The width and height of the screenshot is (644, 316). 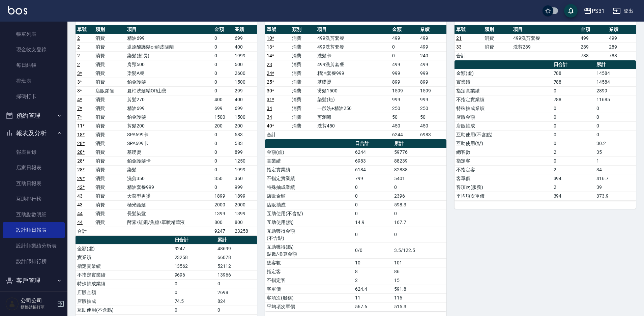 What do you see at coordinates (223, 205) in the screenshot?
I see `td: 2000` at bounding box center [223, 205].